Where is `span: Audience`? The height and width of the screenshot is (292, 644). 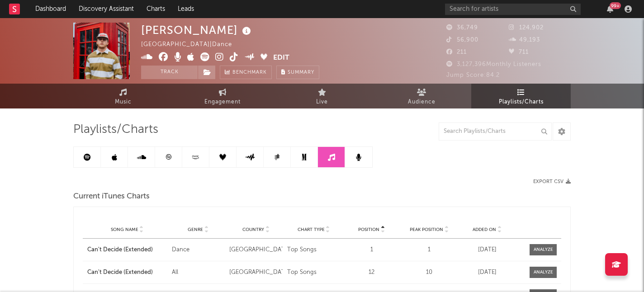 span: Audience is located at coordinates (422, 102).